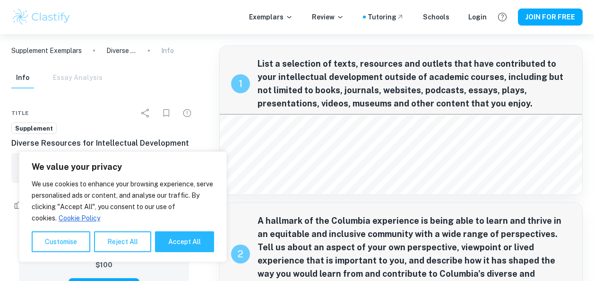 The width and height of the screenshot is (594, 281). I want to click on p: Diverse Resources for Intellectual Development, so click(121, 51).